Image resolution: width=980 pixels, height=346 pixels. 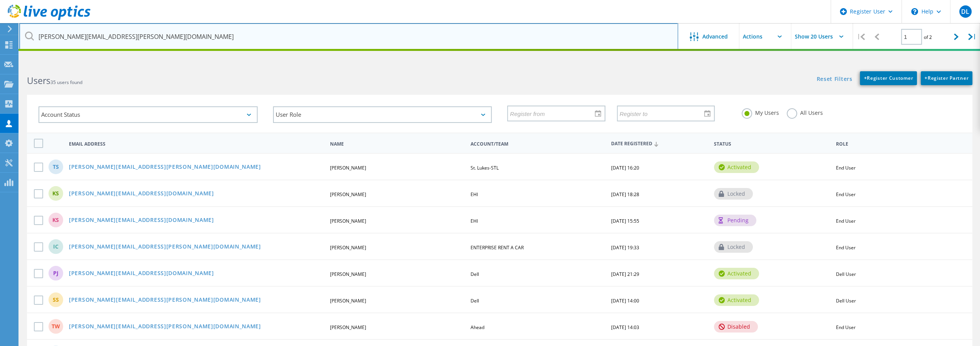 I want to click on span: Register Partner, so click(x=946, y=78).